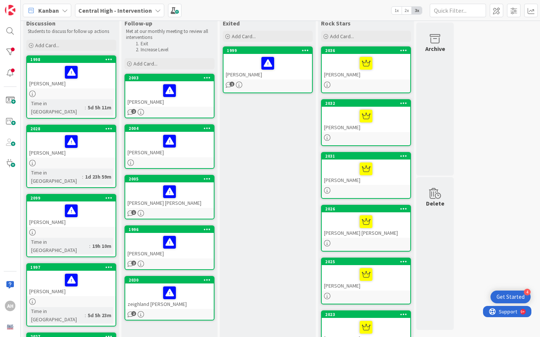 The height and width of the screenshot is (337, 540). Describe the element at coordinates (173, 44) in the screenshot. I see `li: Exit` at that location.